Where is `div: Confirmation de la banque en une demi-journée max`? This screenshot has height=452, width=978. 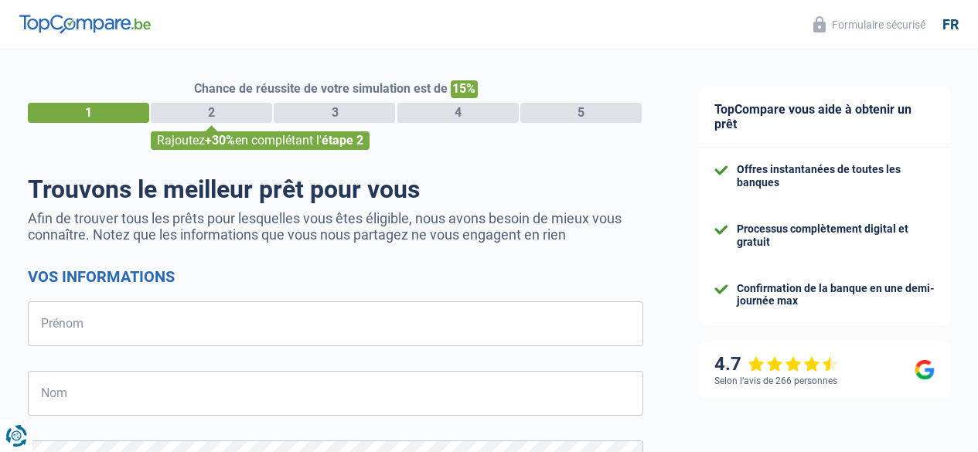 div: Confirmation de la banque en une demi-journée max is located at coordinates (836, 295).